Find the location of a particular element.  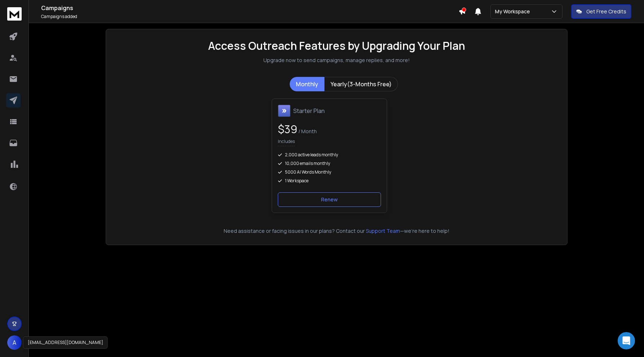

div: Open Intercom Messenger is located at coordinates (626, 341).